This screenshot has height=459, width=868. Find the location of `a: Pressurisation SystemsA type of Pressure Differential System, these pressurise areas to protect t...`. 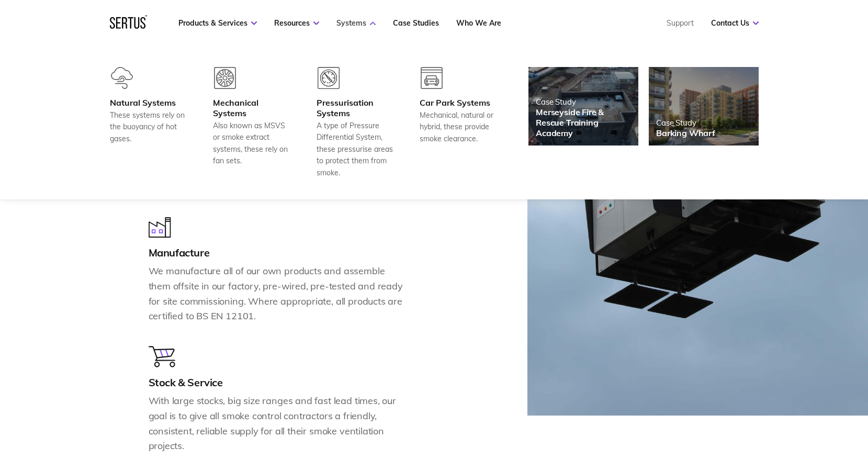

a: Pressurisation SystemsA type of Pressure Differential System, these pressurise areas to protect t... is located at coordinates (355, 122).